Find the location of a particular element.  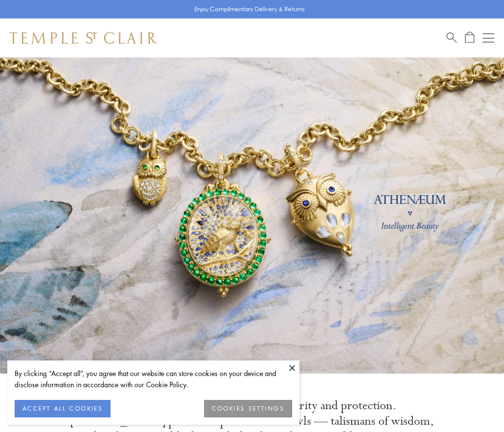

button: Open navigation is located at coordinates (488, 38).